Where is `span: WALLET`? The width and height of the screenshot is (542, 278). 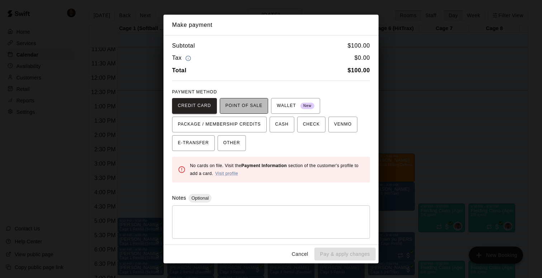
span: WALLET is located at coordinates (295, 106).